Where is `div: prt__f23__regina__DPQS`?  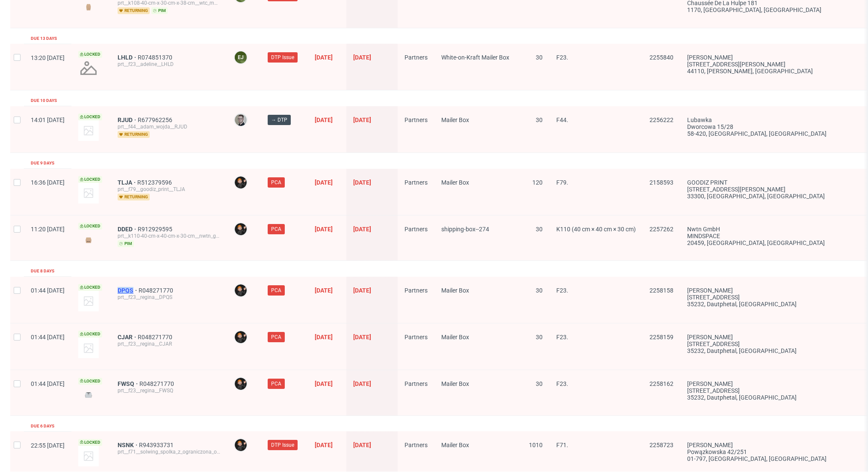
div: prt__f23__regina__DPQS is located at coordinates (169, 297).